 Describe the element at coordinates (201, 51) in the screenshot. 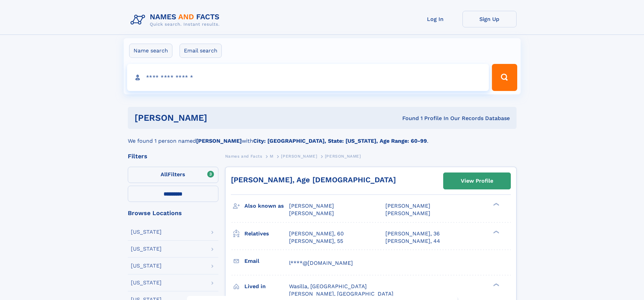

I see `label: Email search` at that location.